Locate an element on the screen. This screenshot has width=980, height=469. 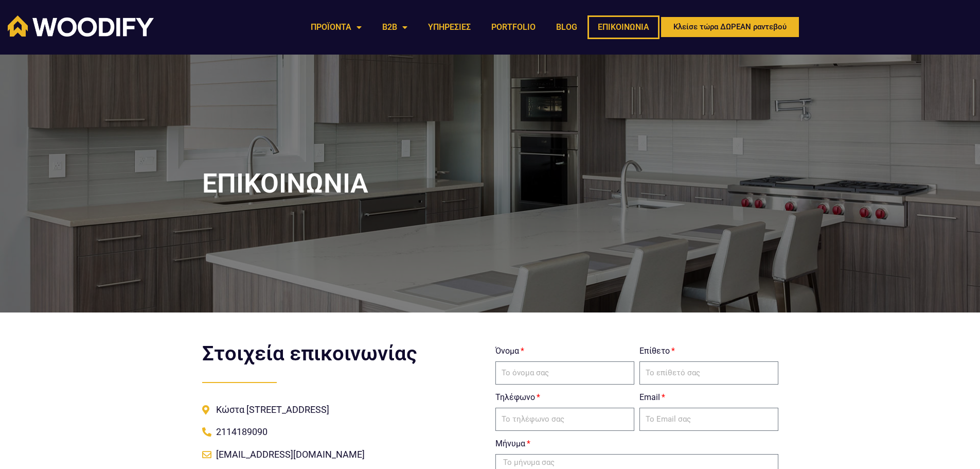
label: Μήνυμα is located at coordinates (513, 444).